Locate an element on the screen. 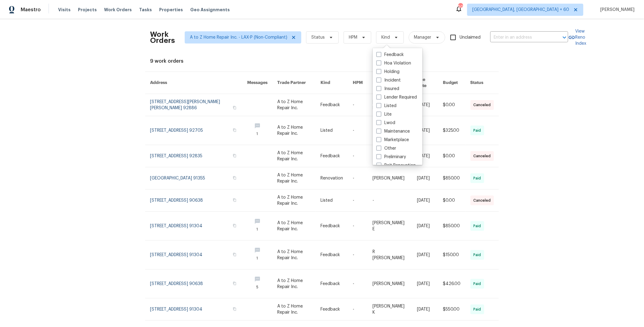 Image resolution: width=644 pixels, height=327 pixels. div: 9 work orders is located at coordinates (322, 61).